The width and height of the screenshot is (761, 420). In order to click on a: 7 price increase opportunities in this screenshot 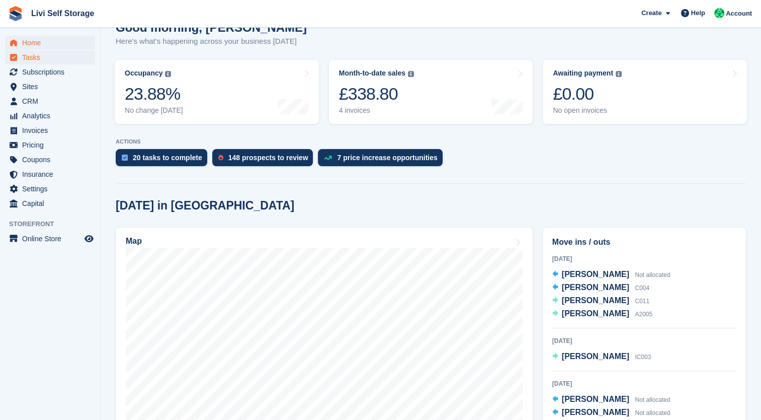, I will do `click(382, 160)`.